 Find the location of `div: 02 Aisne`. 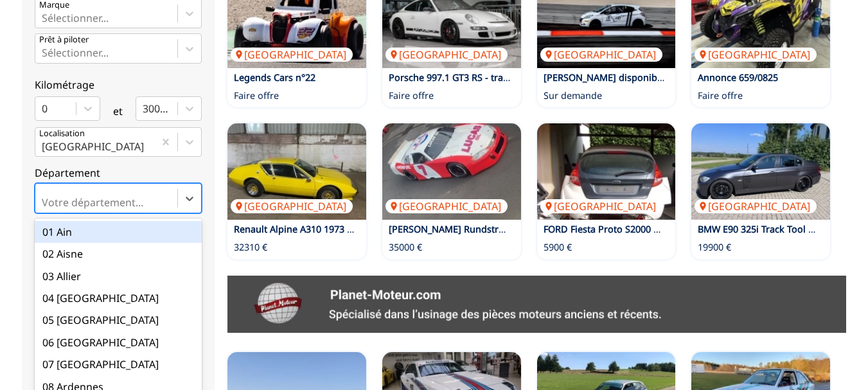

div: 02 Aisne is located at coordinates (118, 254).